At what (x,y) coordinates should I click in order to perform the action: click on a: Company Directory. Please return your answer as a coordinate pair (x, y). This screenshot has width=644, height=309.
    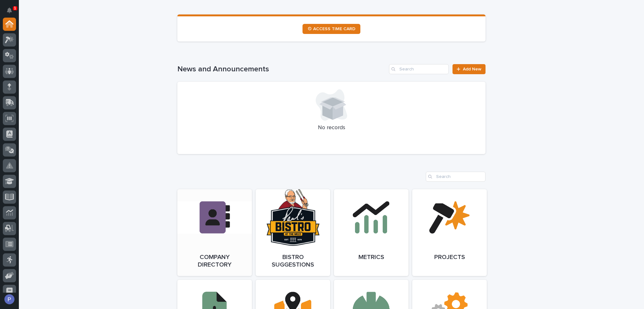
    Looking at the image, I should click on (215, 232).